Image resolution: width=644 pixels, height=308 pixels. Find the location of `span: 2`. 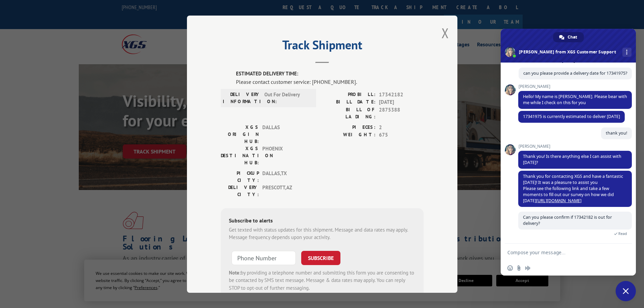

span: 2 is located at coordinates (401, 128).